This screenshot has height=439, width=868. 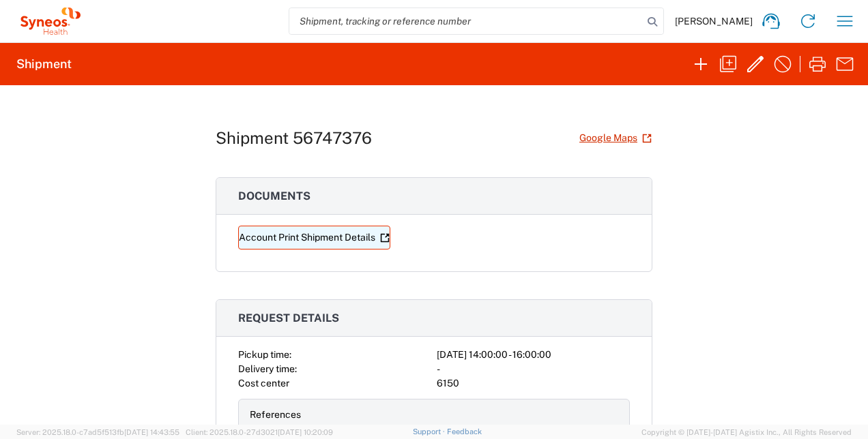 I want to click on span: Delivery time:, so click(x=268, y=369).